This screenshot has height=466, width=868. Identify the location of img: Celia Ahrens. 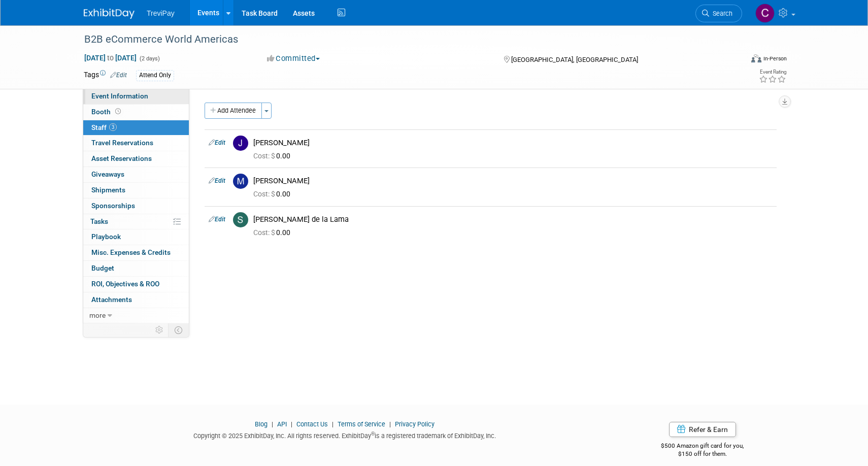
(765, 14).